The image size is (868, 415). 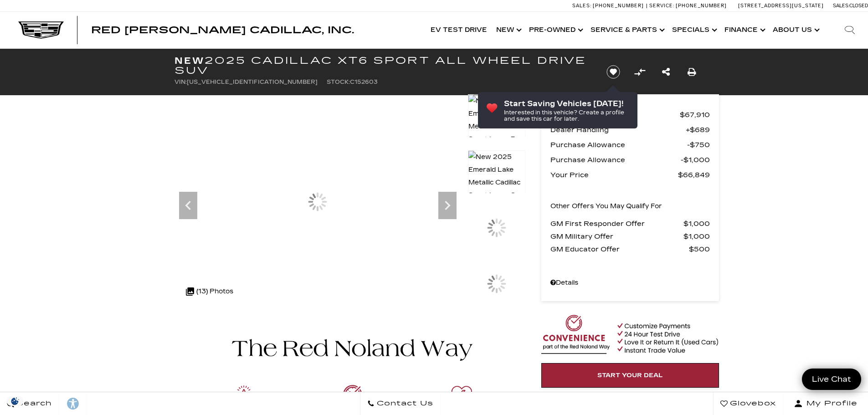 What do you see at coordinates (613, 72) in the screenshot?
I see `button: Save vehicle` at bounding box center [613, 72].